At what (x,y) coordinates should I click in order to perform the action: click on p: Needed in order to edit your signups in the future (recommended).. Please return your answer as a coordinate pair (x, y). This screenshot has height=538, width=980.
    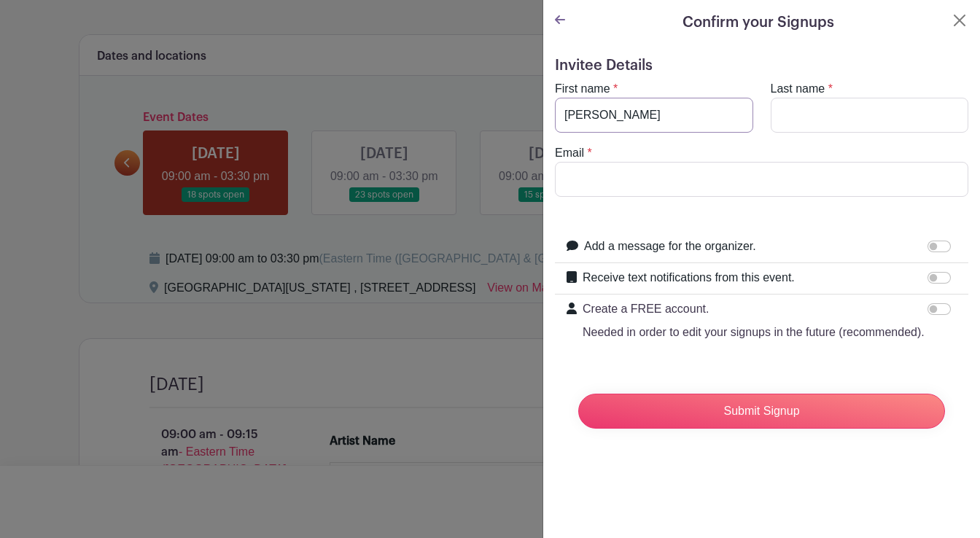
    Looking at the image, I should click on (753, 333).